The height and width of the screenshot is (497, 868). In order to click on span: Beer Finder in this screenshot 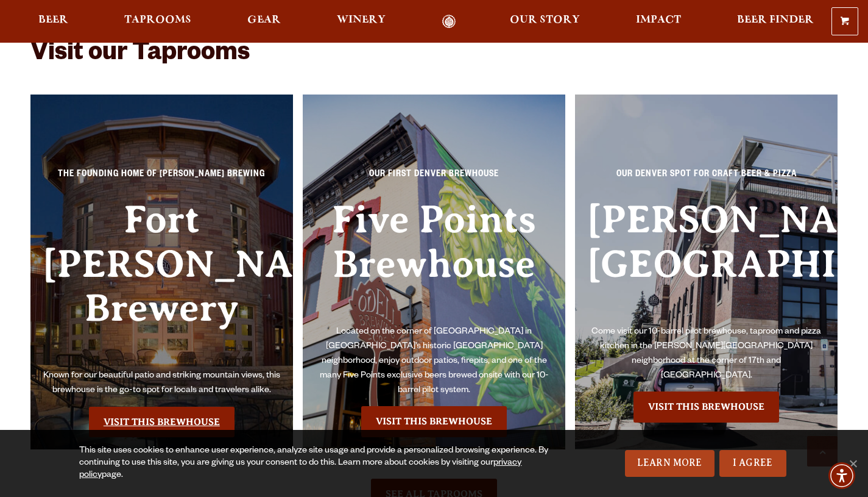, I will do `click(776, 20)`.